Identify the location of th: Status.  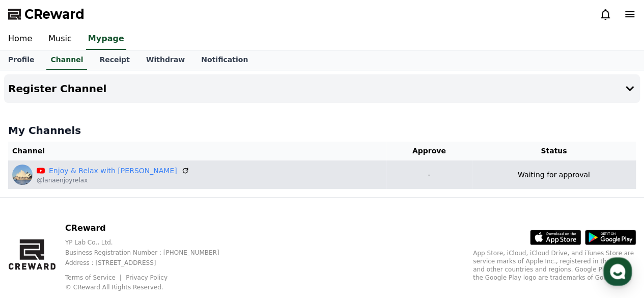
(553, 150).